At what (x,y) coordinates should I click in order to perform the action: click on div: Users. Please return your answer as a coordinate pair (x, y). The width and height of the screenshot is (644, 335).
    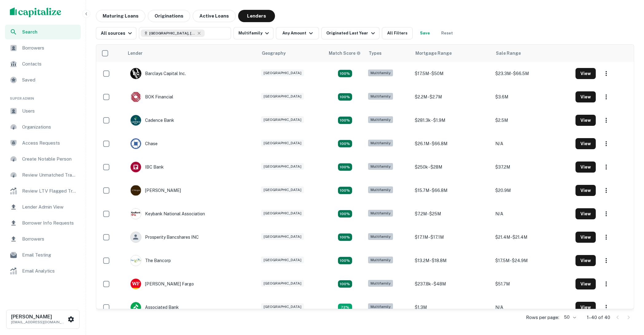
    Looking at the image, I should click on (43, 111).